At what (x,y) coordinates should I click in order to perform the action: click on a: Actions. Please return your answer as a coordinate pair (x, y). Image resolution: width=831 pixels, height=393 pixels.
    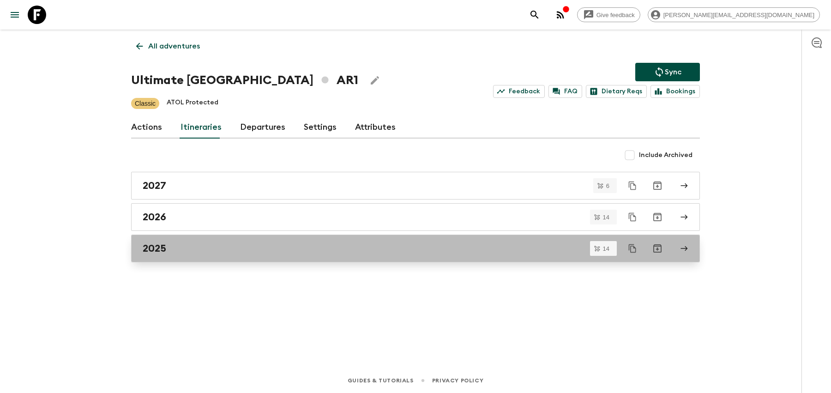
    Looking at the image, I should click on (146, 127).